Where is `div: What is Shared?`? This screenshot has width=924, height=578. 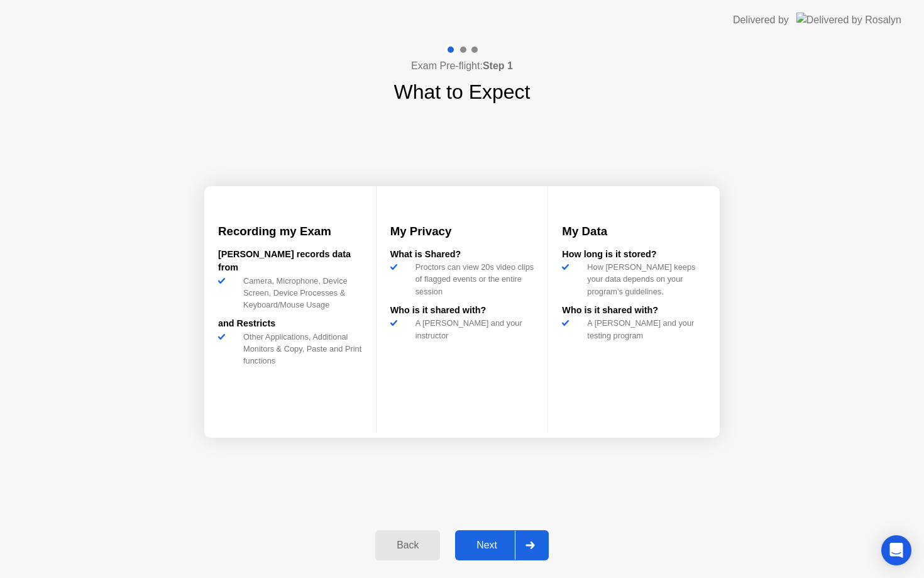 div: What is Shared? is located at coordinates (462, 255).